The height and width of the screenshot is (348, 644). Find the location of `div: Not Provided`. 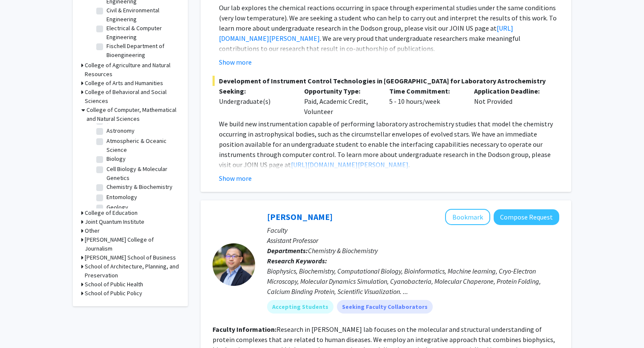

div: Not Provided is located at coordinates (511, 102).